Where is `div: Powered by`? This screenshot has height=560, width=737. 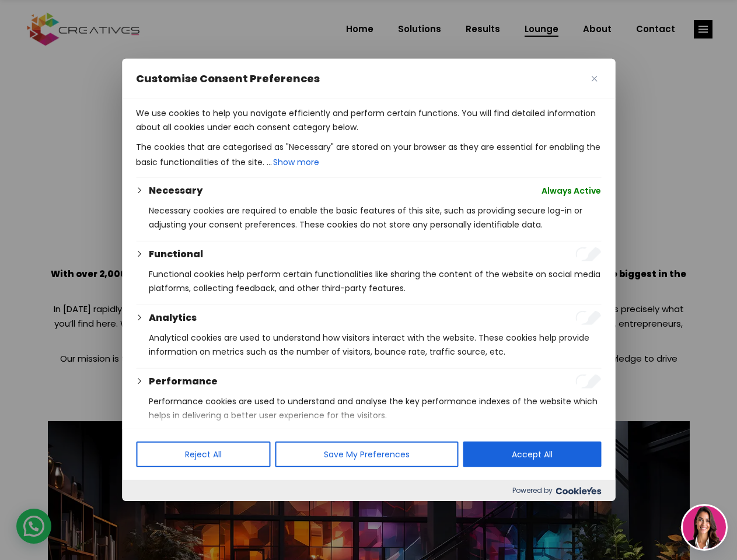
div: Powered by is located at coordinates (369, 490).